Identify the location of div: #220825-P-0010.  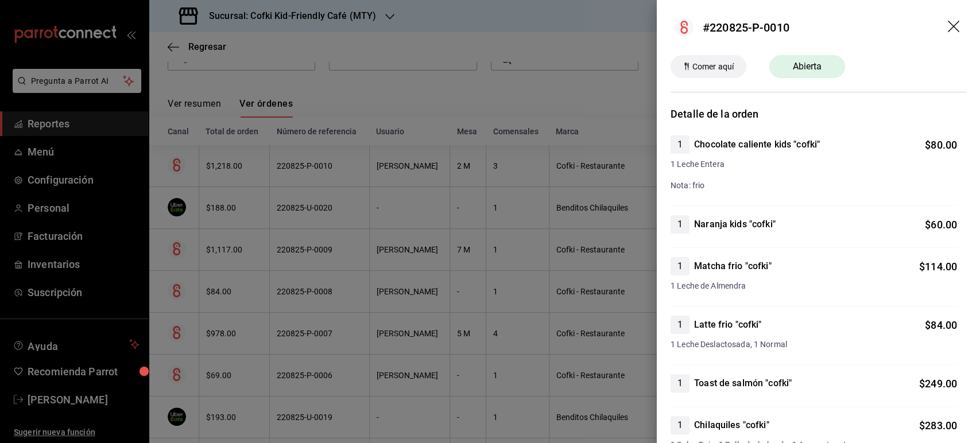
(746, 28).